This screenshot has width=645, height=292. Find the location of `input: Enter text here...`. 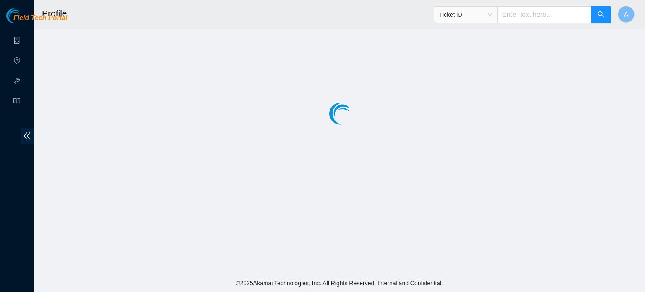

input: Enter text here... is located at coordinates (544, 15).